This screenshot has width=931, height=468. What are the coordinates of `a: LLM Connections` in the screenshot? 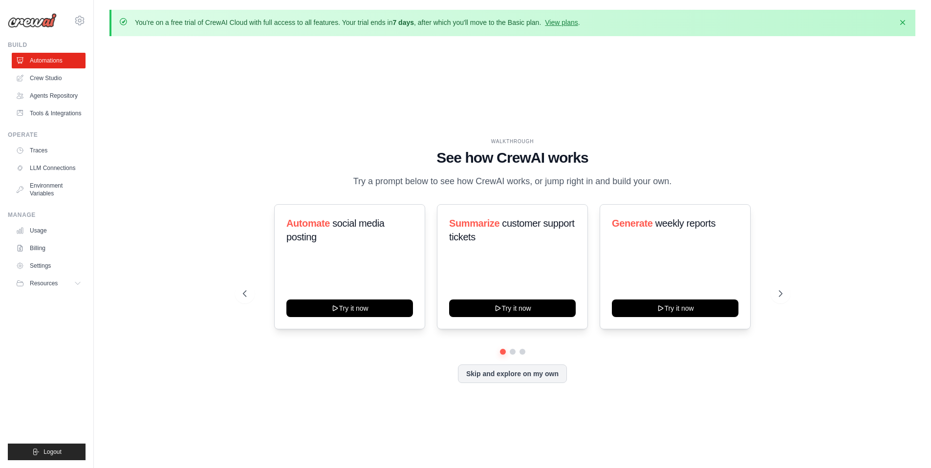 It's located at (48, 168).